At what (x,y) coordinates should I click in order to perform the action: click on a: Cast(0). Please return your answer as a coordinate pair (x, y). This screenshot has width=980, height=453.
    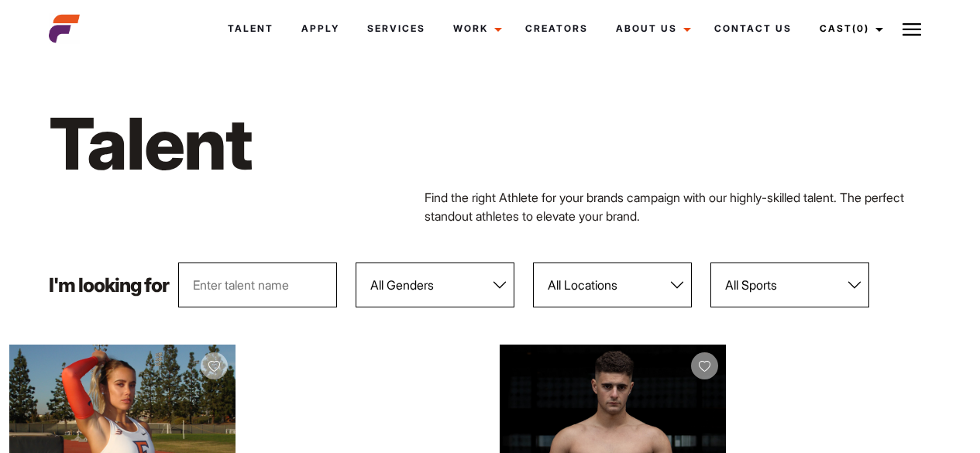
    Looking at the image, I should click on (849, 28).